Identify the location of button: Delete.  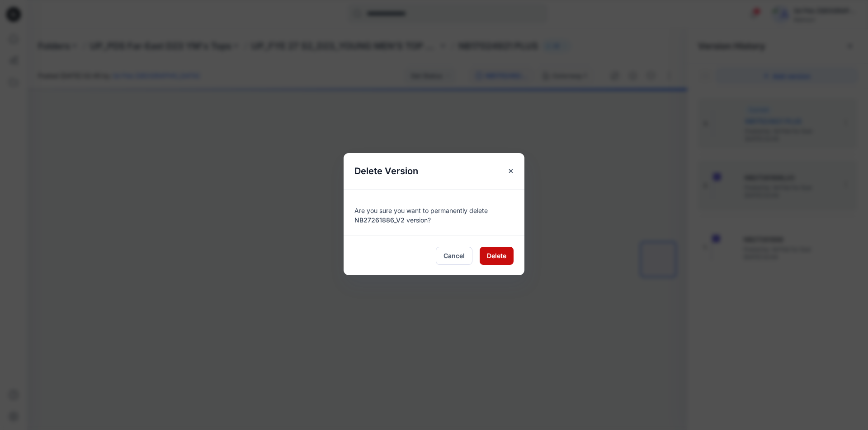
(497, 256).